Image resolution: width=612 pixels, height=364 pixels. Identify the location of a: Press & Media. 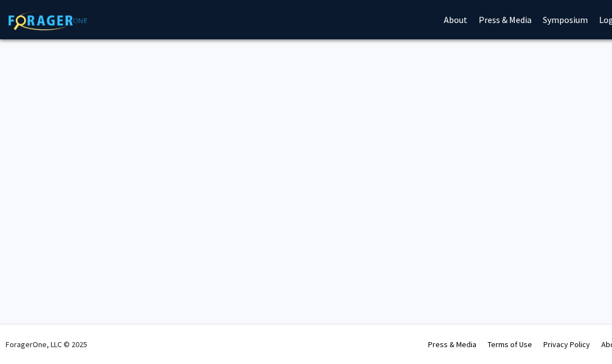
(452, 344).